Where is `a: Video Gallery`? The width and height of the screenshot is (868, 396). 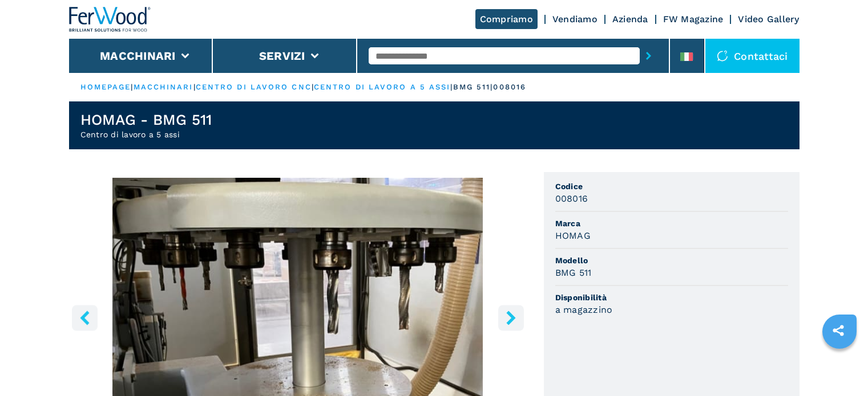
a: Video Gallery is located at coordinates (768, 19).